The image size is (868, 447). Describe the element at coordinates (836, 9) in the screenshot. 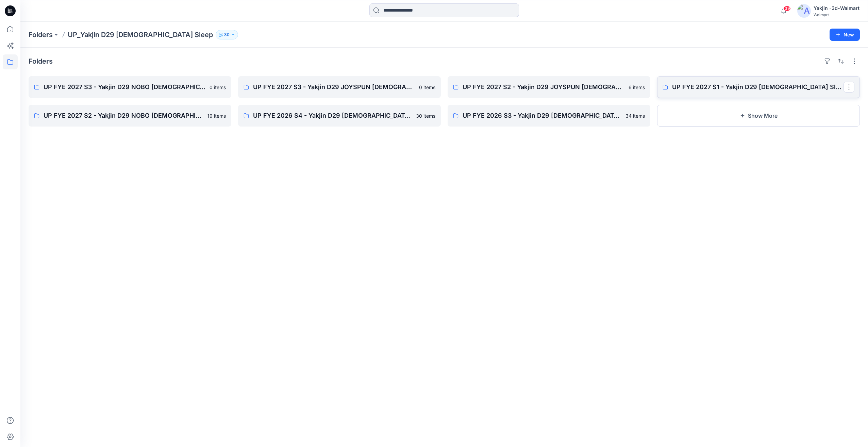

I see `div: Yakjin -3d-Walmart` at that location.